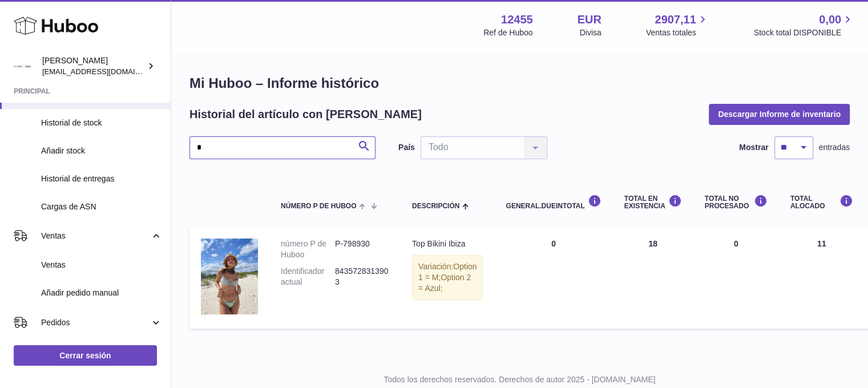  I want to click on label: País, so click(406, 147).